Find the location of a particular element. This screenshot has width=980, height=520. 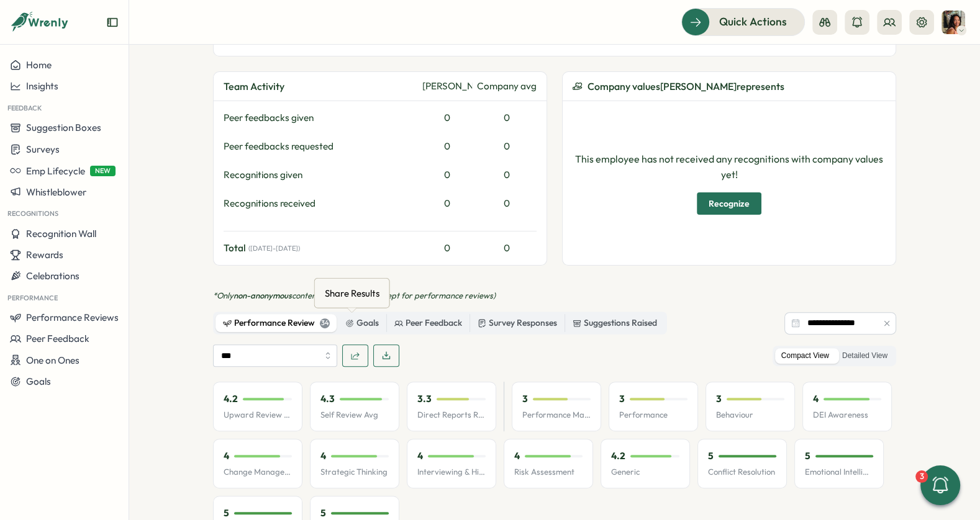

div: Recognitions given is located at coordinates (321, 175).